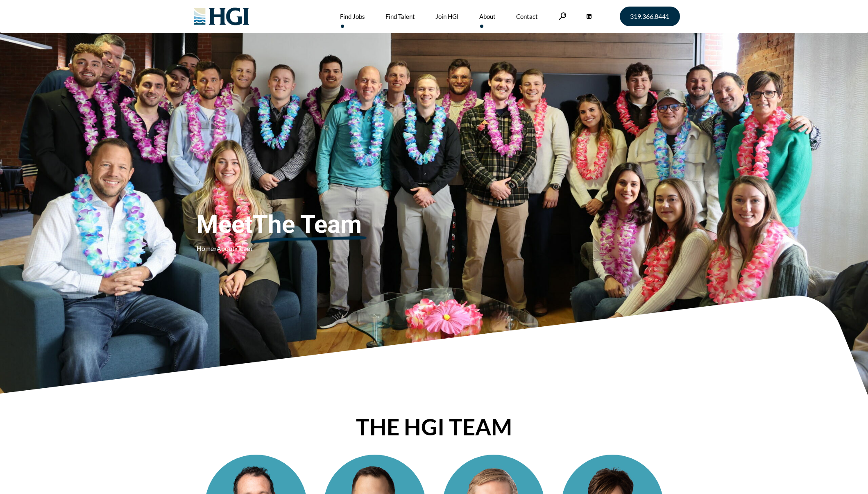 This screenshot has width=868, height=494. Describe the element at coordinates (205, 248) in the screenshot. I see `a: Home` at that location.